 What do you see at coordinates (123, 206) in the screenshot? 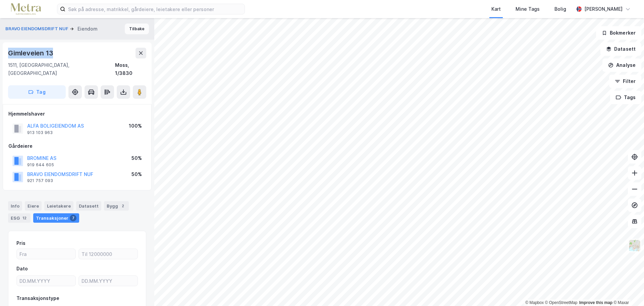
I see `div: 2` at bounding box center [123, 206].